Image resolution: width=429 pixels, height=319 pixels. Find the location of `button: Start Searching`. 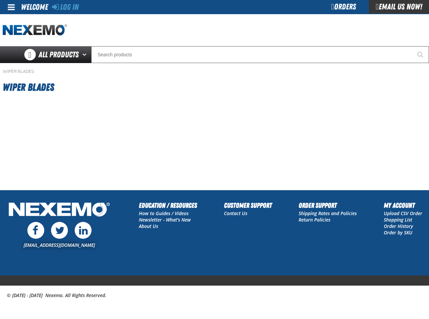

button: Start Searching is located at coordinates (420, 55).